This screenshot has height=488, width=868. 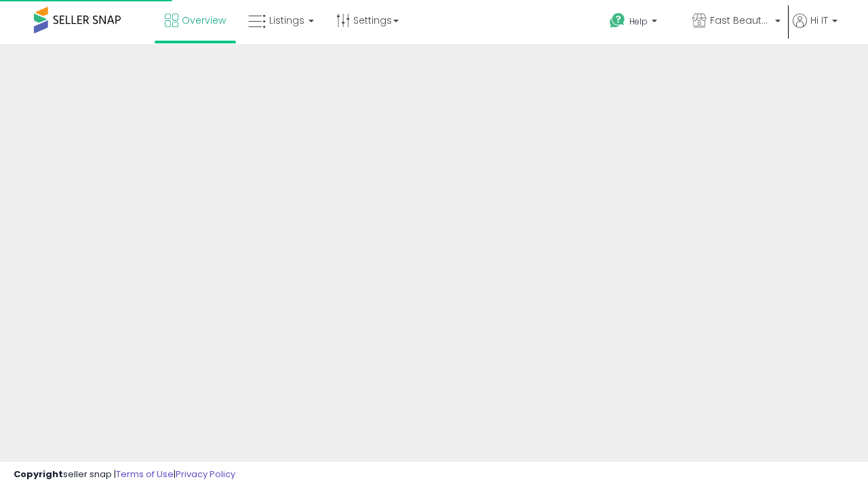 I want to click on a: Hi IT, so click(x=815, y=28).